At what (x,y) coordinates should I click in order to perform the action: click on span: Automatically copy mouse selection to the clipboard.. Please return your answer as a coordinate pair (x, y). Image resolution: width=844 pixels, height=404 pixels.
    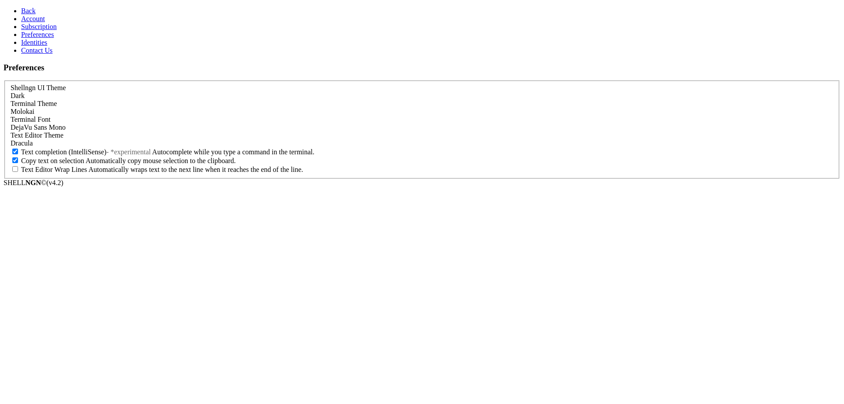
    Looking at the image, I should click on (161, 160).